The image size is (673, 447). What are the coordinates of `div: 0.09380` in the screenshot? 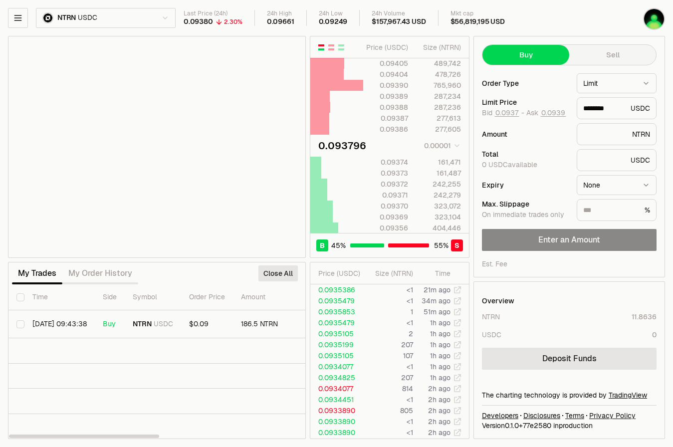 It's located at (198, 22).